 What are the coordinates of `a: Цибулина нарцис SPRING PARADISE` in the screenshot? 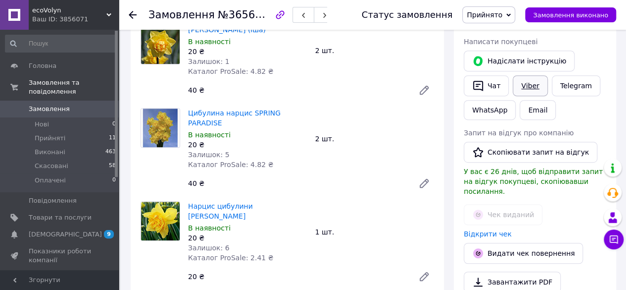 It's located at (234, 118).